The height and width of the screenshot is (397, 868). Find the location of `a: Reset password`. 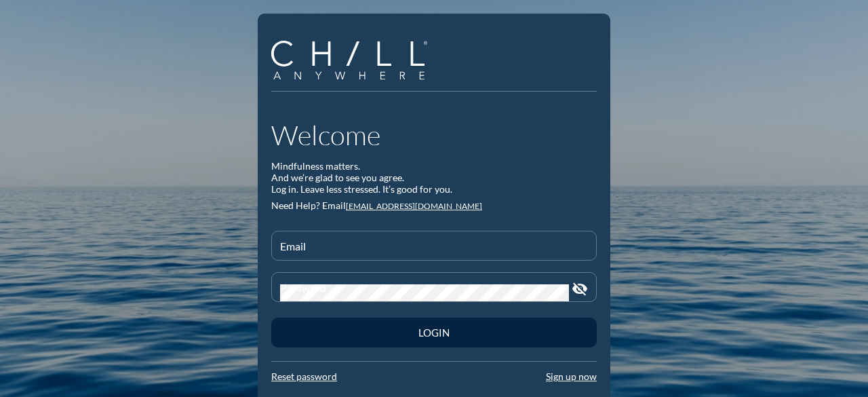

a: Reset password is located at coordinates (304, 376).